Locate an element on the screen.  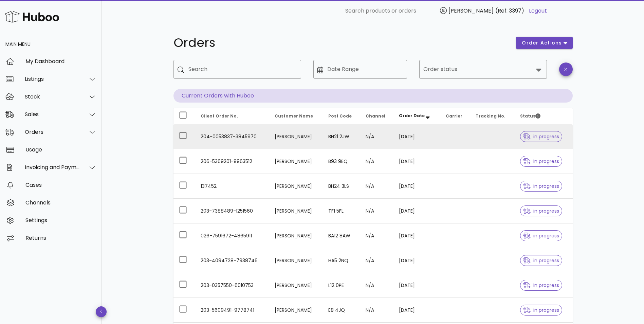
div: Order status is located at coordinates (483, 69).